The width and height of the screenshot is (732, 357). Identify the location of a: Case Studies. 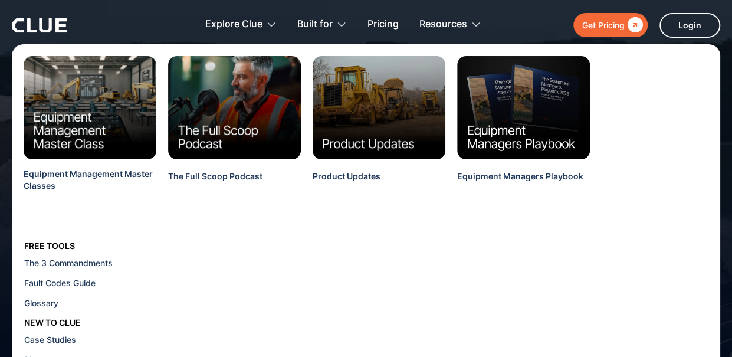
(98, 340).